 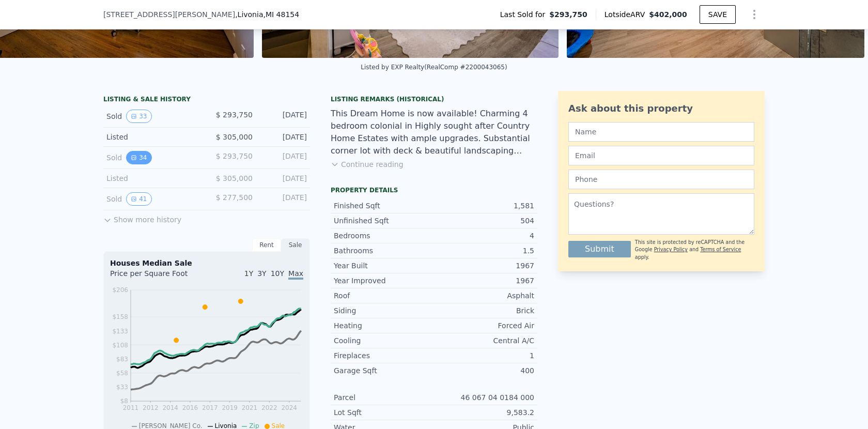 I want to click on span: $402,000, so click(x=668, y=15).